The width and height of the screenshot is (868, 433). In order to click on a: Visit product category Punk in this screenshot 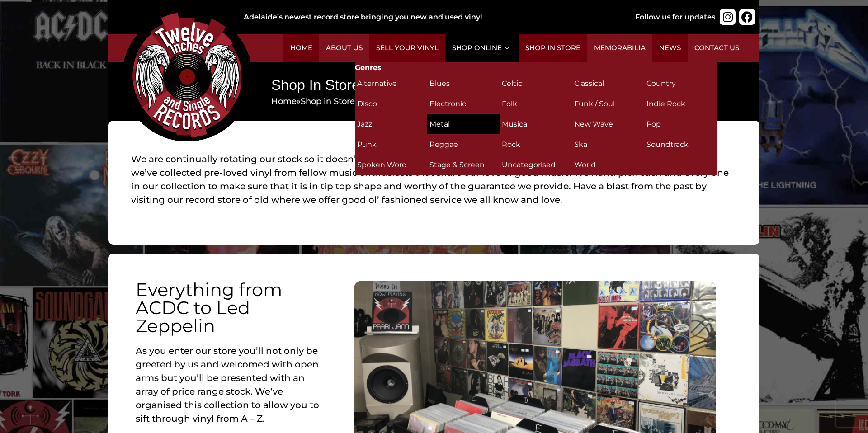, I will do `click(391, 144)`.